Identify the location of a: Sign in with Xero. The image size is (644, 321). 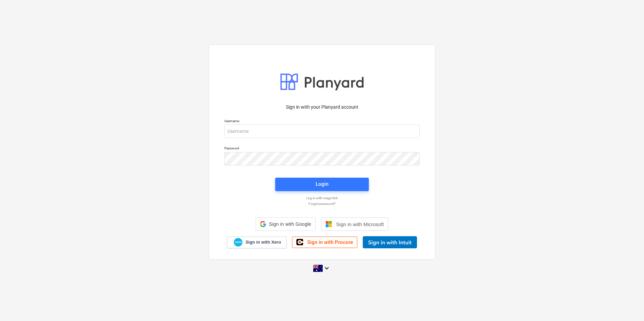
(257, 242).